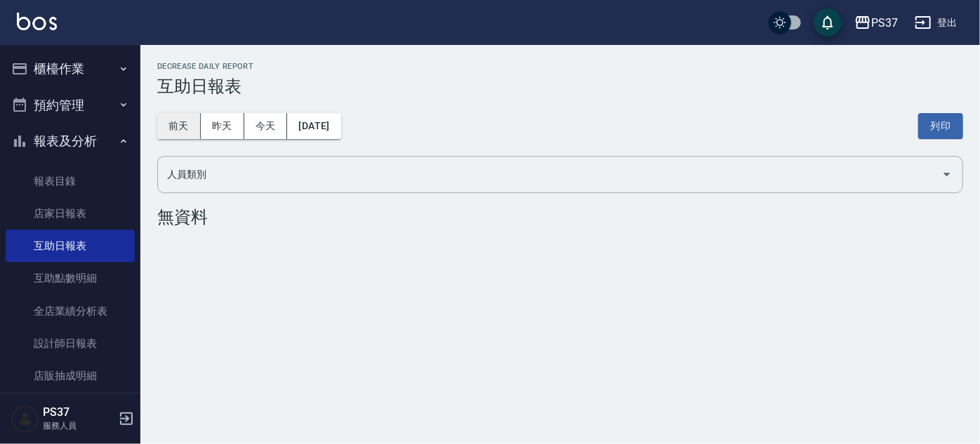  I want to click on a: 互助日報表, so click(70, 246).